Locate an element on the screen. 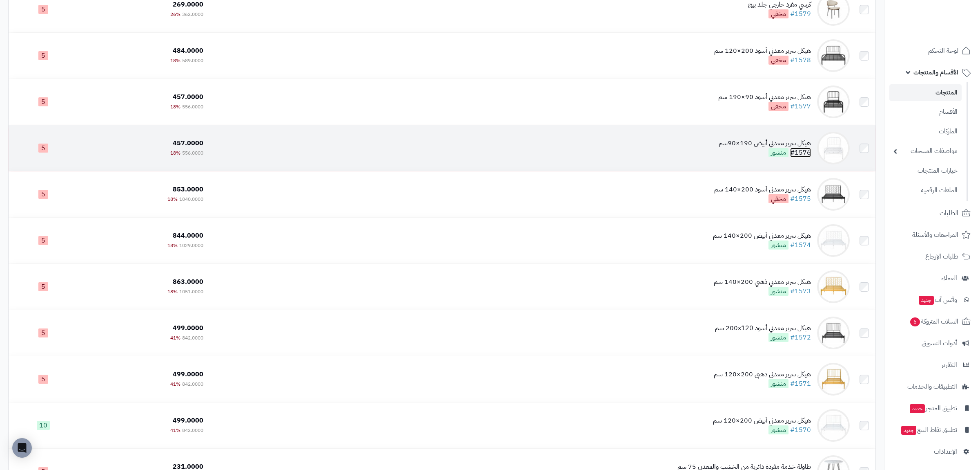 This screenshot has height=470, width=980. span: التقارير is located at coordinates (950, 364).